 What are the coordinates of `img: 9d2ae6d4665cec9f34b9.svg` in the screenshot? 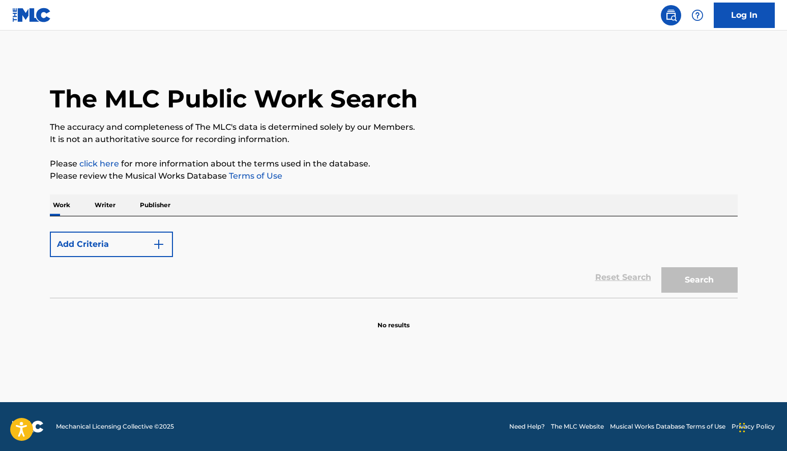 It's located at (159, 244).